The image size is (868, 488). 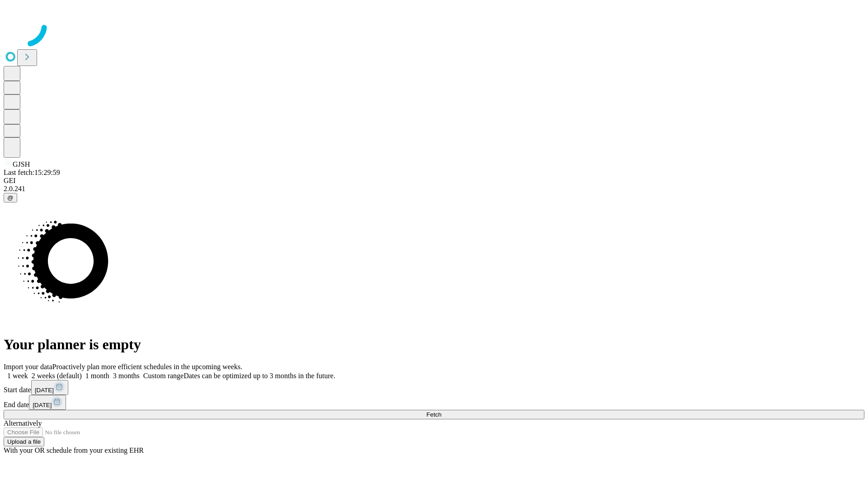 I want to click on span: Fetch, so click(x=433, y=414).